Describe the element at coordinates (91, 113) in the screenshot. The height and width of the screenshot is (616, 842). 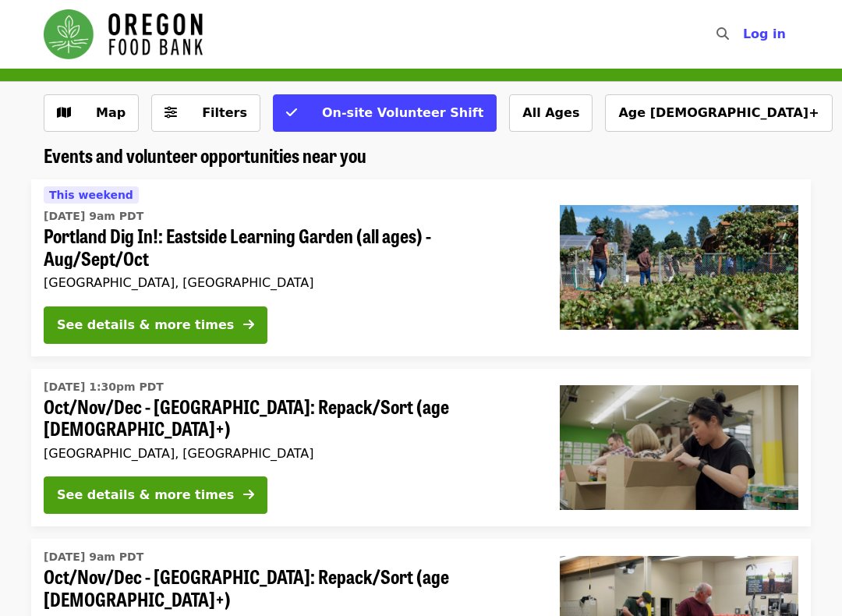
I see `a: Show map view` at that location.